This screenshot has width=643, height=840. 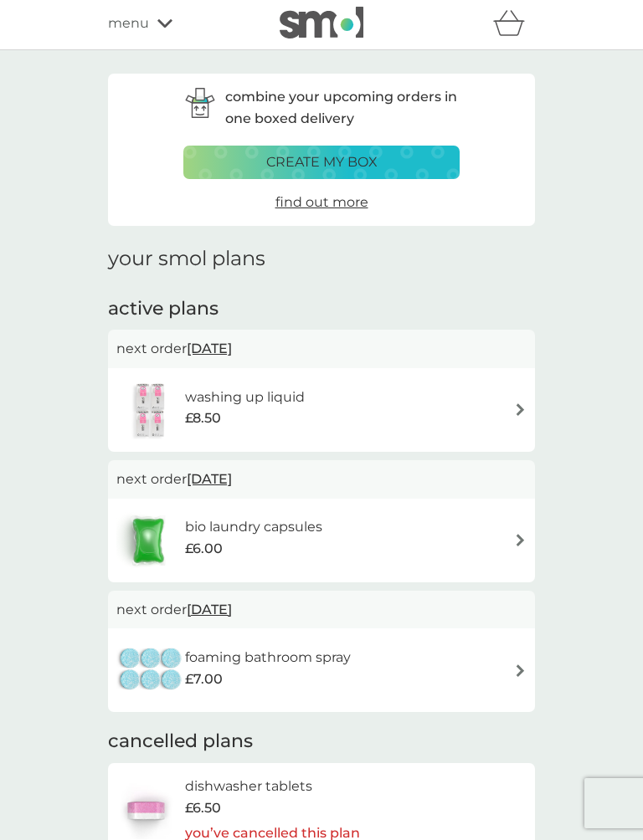 What do you see at coordinates (203, 679) in the screenshot?
I see `span: £7.00` at bounding box center [203, 679].